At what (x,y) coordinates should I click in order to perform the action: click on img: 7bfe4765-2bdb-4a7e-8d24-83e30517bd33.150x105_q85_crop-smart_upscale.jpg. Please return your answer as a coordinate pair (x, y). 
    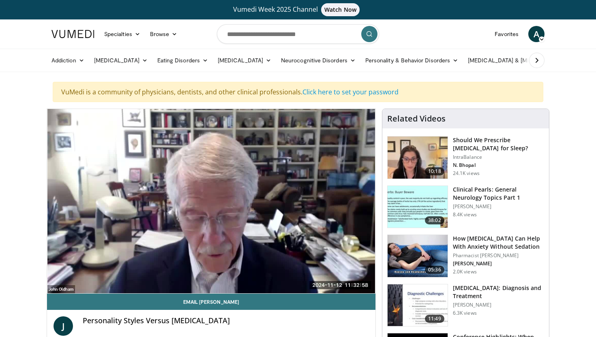
    Looking at the image, I should click on (418, 256).